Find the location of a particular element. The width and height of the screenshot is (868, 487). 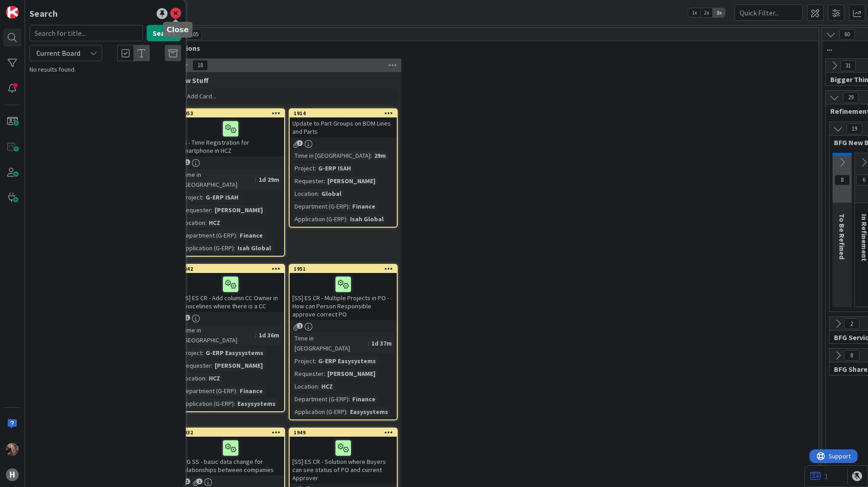

div: G-ERP Easysystems is located at coordinates (234, 353).